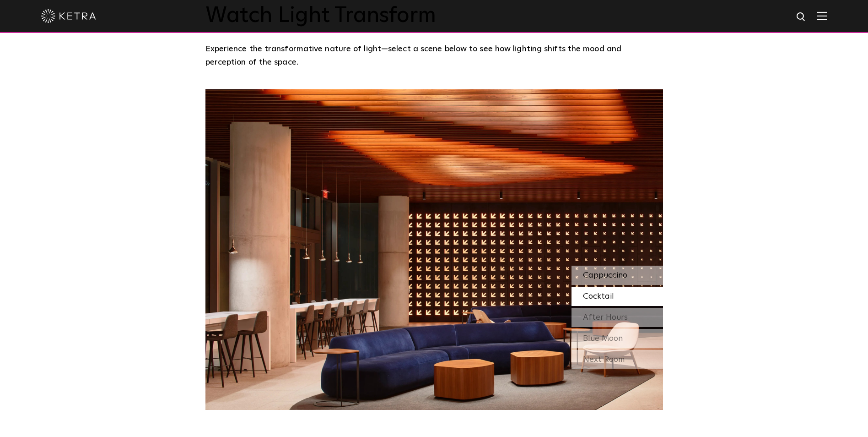  What do you see at coordinates (603, 338) in the screenshot?
I see `span: Blue Moon` at bounding box center [603, 338].